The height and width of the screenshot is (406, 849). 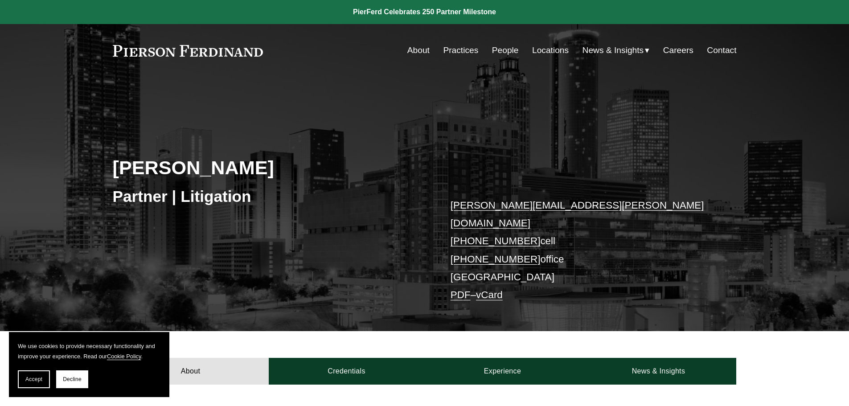 What do you see at coordinates (461, 295) in the screenshot?
I see `a: PDF` at bounding box center [461, 295].